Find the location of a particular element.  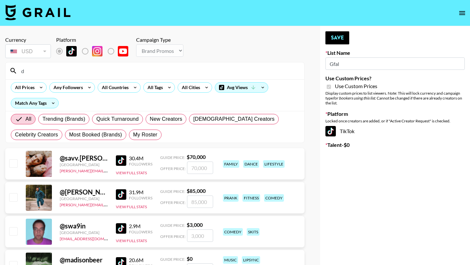

div: All Tags is located at coordinates (154, 88).